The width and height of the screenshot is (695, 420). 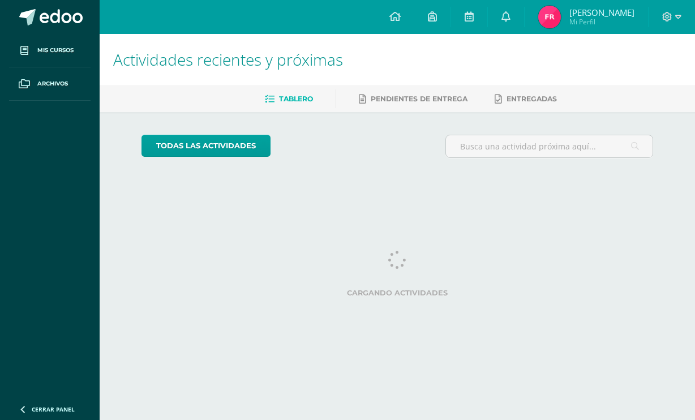 I want to click on label: Cargando actividades, so click(x=398, y=293).